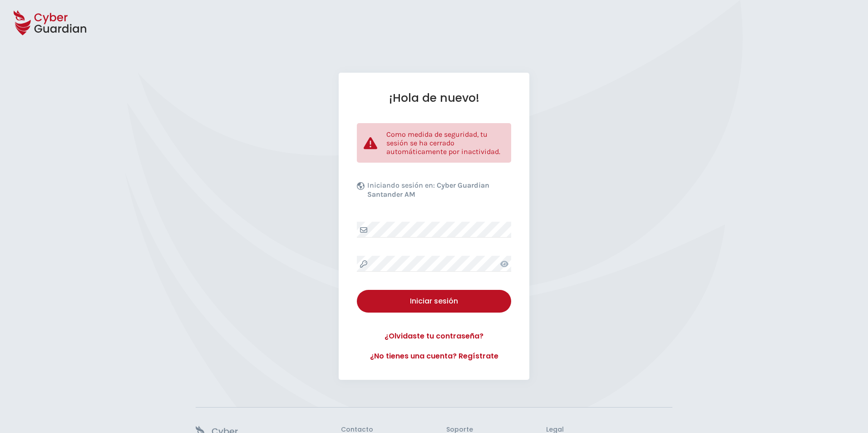 The width and height of the screenshot is (868, 433). I want to click on p: Como medida de seguridad, tu sesión se ha cerrado automáticamente por inactividad., so click(446, 143).